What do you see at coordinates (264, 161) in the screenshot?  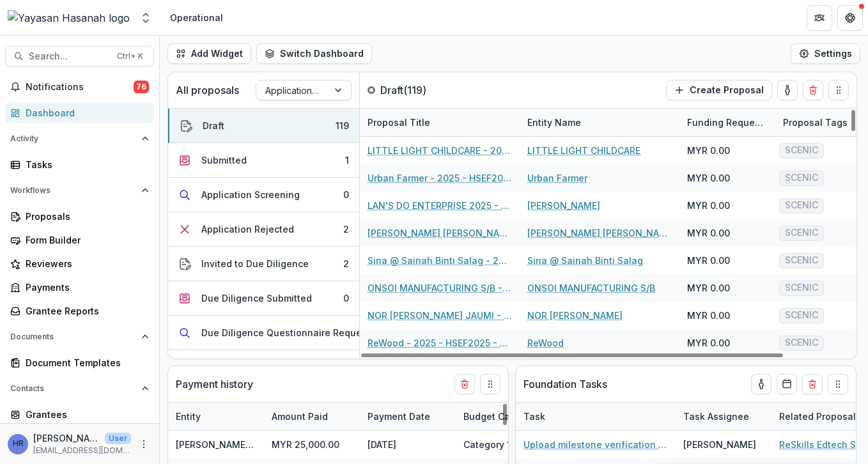 I see `button: Submitted1` at bounding box center [264, 161].